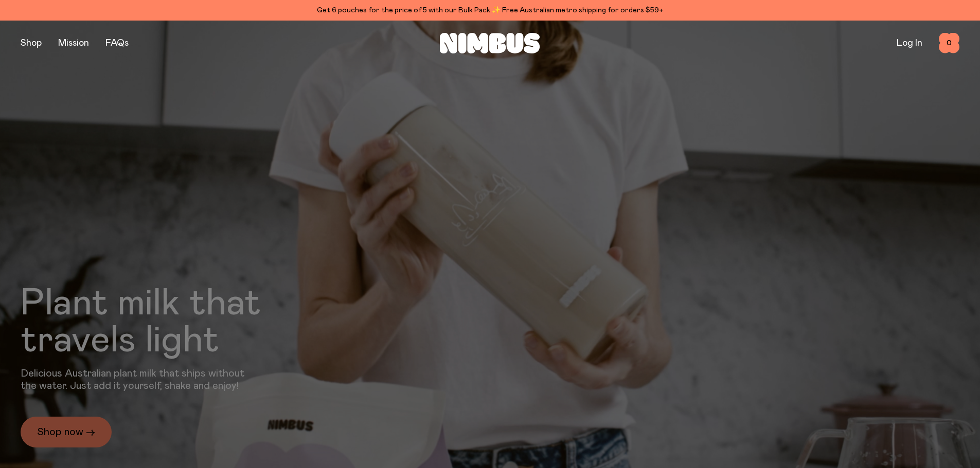 The image size is (980, 468). I want to click on button: 0, so click(949, 43).